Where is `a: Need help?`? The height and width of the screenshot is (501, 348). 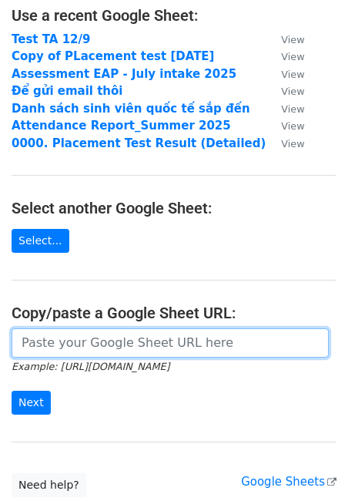
a: Need help? is located at coordinates (49, 485).